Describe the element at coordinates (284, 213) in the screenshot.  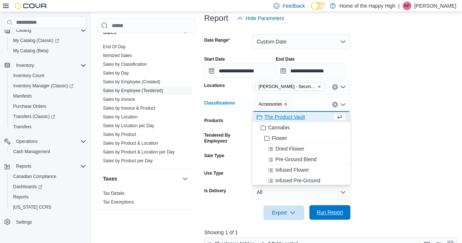
I see `button: Export` at that location.